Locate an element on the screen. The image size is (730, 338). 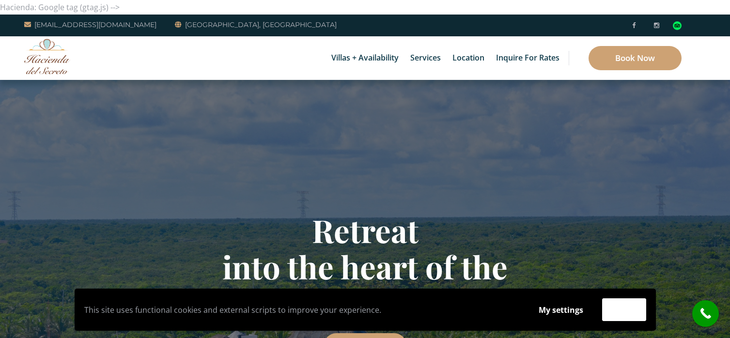
a: call is located at coordinates (705, 313).